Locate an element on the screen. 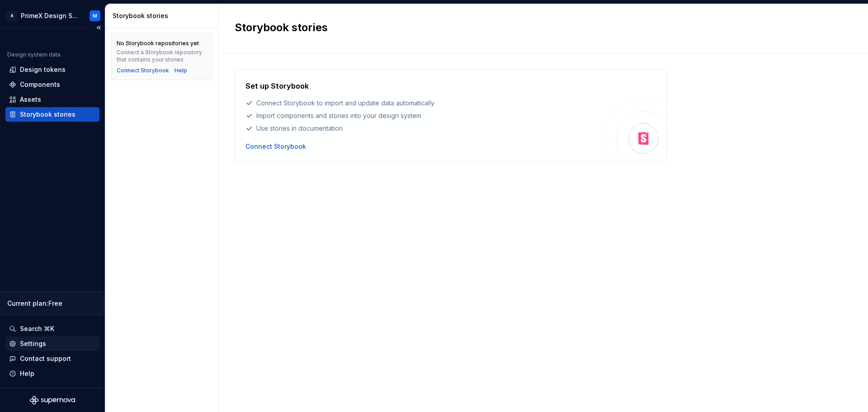 This screenshot has height=412, width=868. div: Components is located at coordinates (40, 85).